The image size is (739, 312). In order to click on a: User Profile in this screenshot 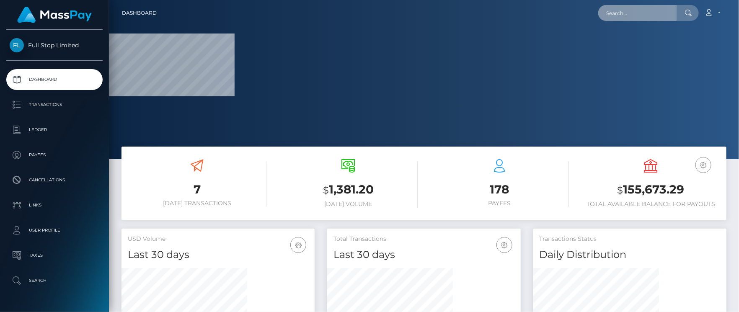, I will do `click(54, 230)`.